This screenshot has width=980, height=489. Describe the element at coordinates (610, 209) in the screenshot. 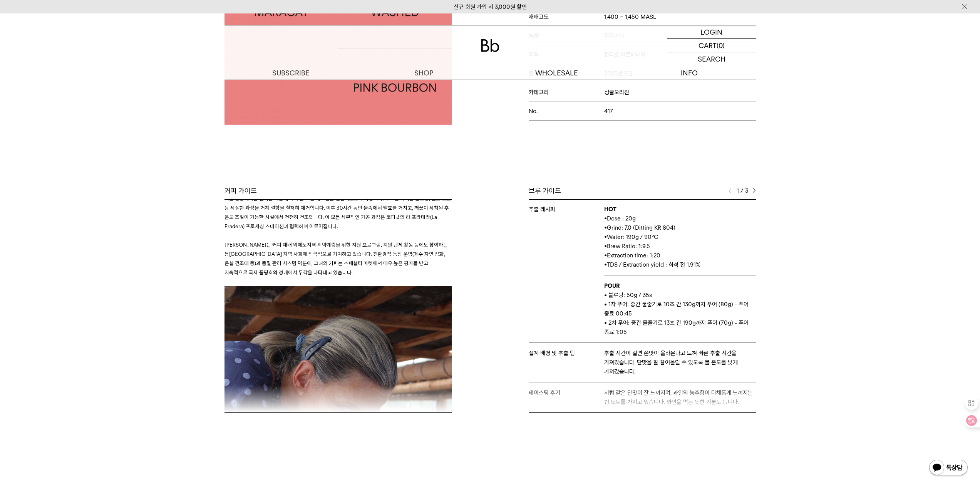

I see `b: HOT` at that location.